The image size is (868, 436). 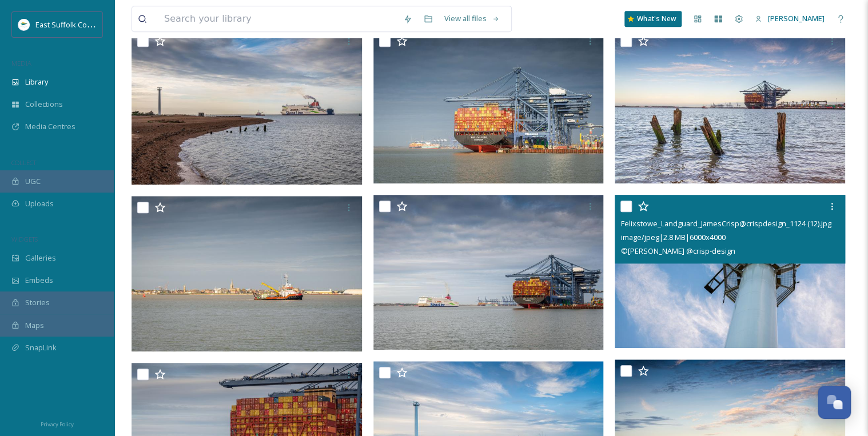 What do you see at coordinates (730, 107) in the screenshot?
I see `img: Felixstowe_Landguard_JamesCrisp@crispdesign_1124 (2).jpg` at bounding box center [730, 107].